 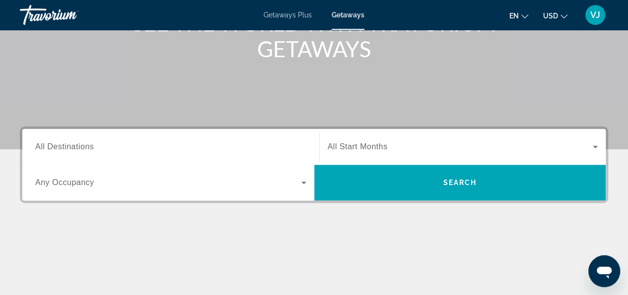 What do you see at coordinates (348, 15) in the screenshot?
I see `a: Getaways` at bounding box center [348, 15].